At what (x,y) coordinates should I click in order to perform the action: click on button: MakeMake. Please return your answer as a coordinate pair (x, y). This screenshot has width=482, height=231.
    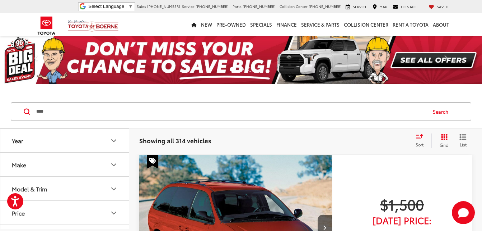
    Looking at the image, I should click on (65, 164).